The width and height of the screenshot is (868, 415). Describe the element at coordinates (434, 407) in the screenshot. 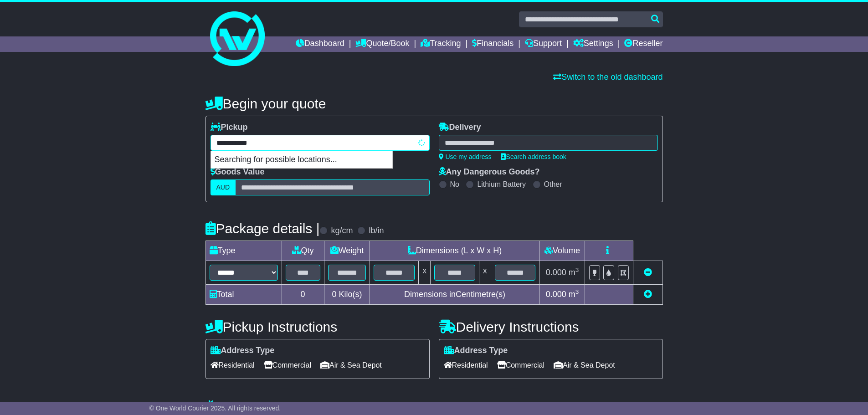

I see `h4: Warranty & Insurance` at that location.